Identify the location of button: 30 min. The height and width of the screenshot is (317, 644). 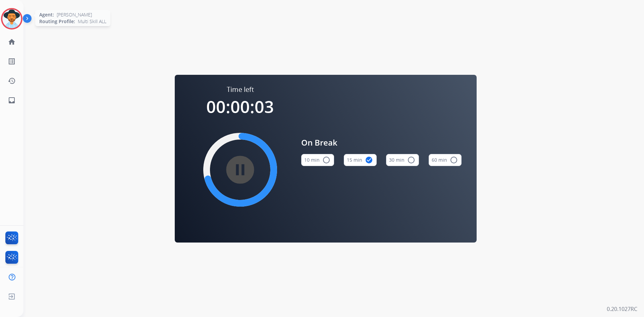
(402, 160).